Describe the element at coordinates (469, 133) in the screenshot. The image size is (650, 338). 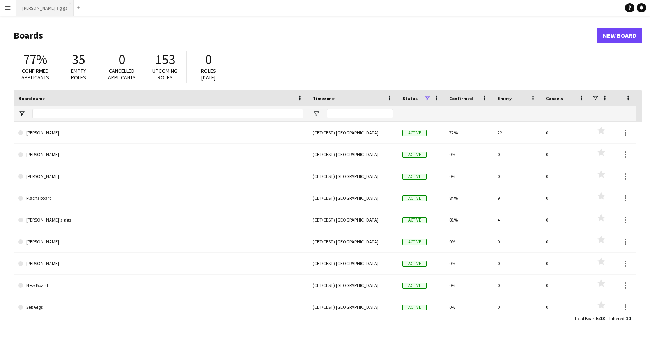
I see `div: 72%` at that location.